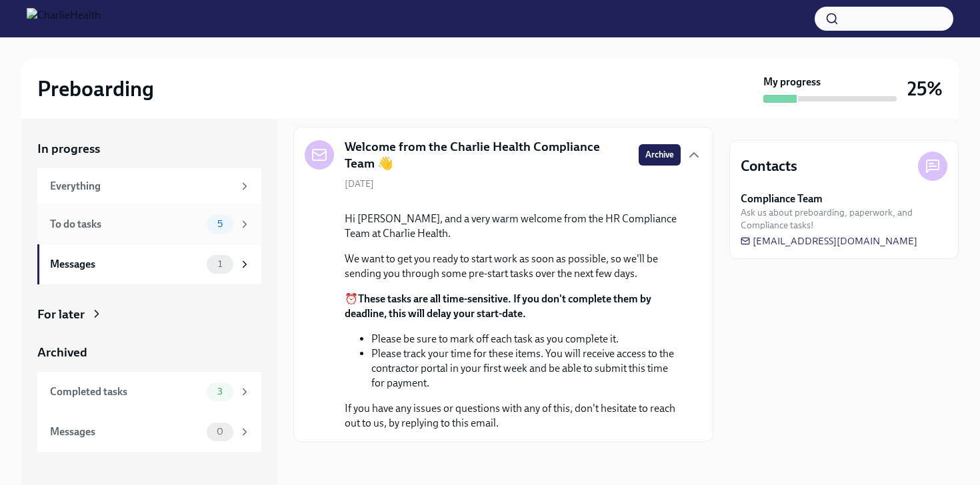 This screenshot has width=980, height=498. I want to click on strong: These tasks are all time-sensitive. If you don't complete them by deadline, this will delay your ..., so click(498, 306).